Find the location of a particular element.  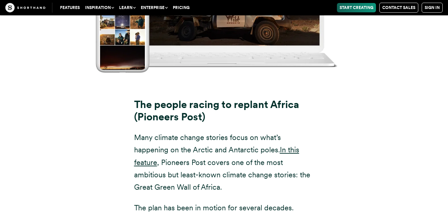

a: Pricing is located at coordinates (181, 8).